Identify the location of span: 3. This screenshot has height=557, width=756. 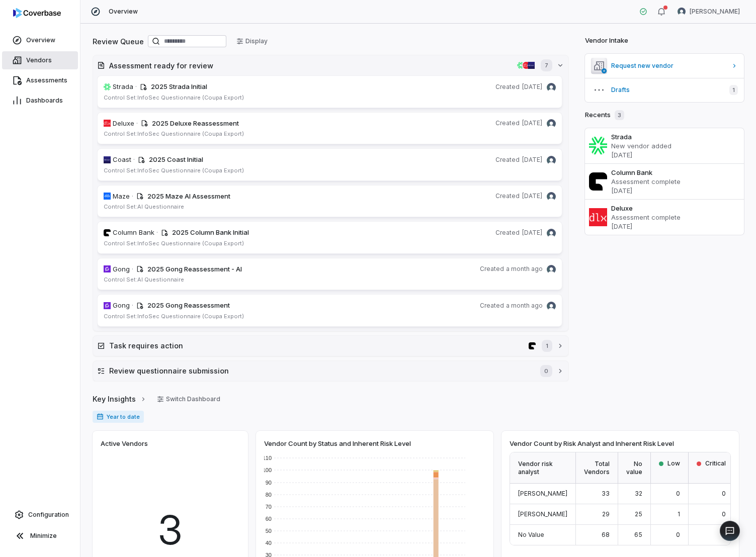
(619, 115).